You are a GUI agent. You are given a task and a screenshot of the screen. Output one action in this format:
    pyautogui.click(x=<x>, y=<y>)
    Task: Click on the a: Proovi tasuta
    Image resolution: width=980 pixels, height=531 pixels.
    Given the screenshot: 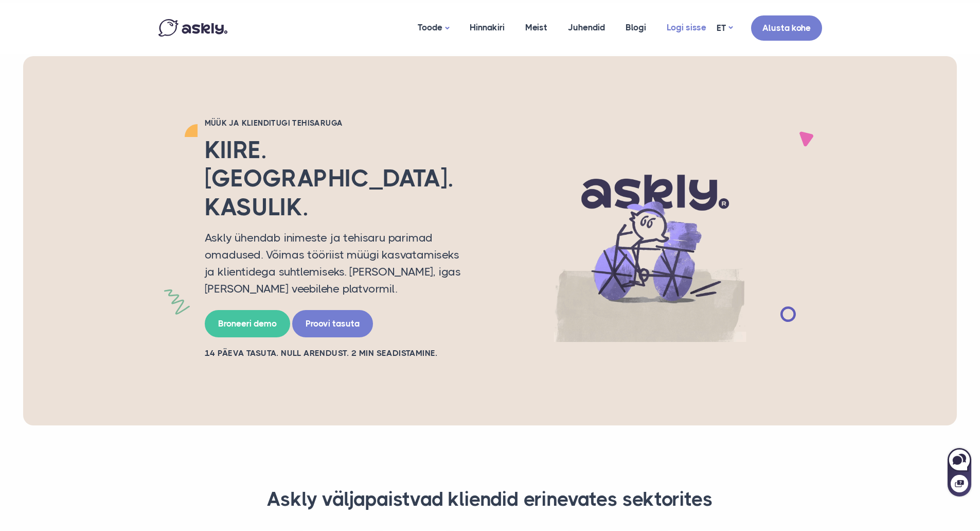 What is the action you would take?
    pyautogui.click(x=332, y=324)
    